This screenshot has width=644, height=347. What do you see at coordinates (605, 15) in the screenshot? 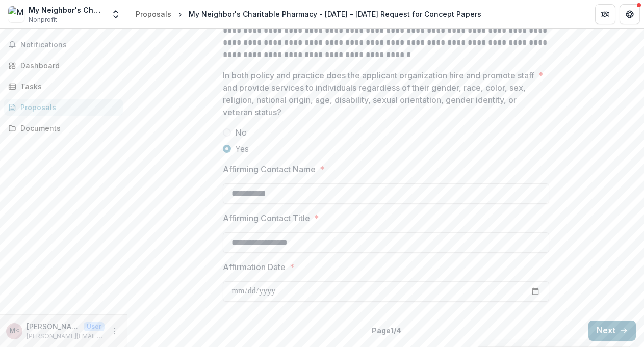
I see `button: Partners` at bounding box center [605, 15].